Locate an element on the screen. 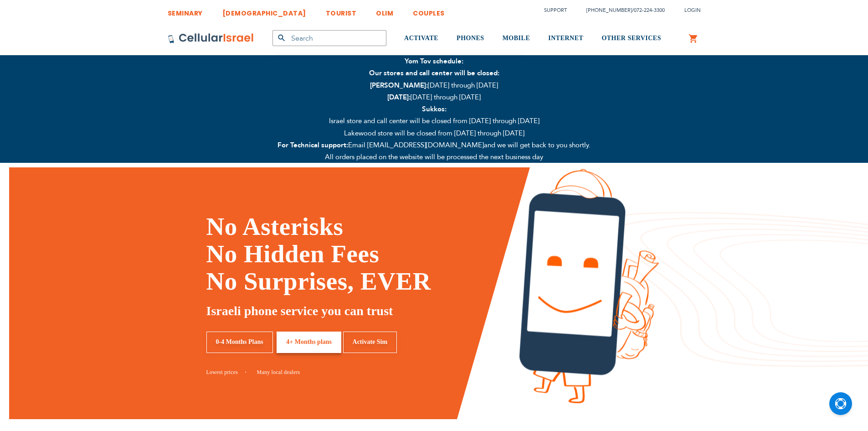 The height and width of the screenshot is (431, 868). img: Cellular Israel Logo is located at coordinates (211, 38).